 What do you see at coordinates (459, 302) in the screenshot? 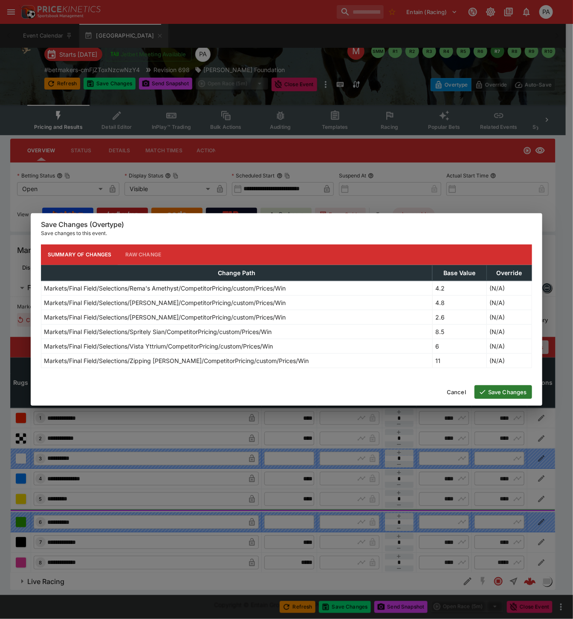
I see `td: 4.8` at bounding box center [459, 302].